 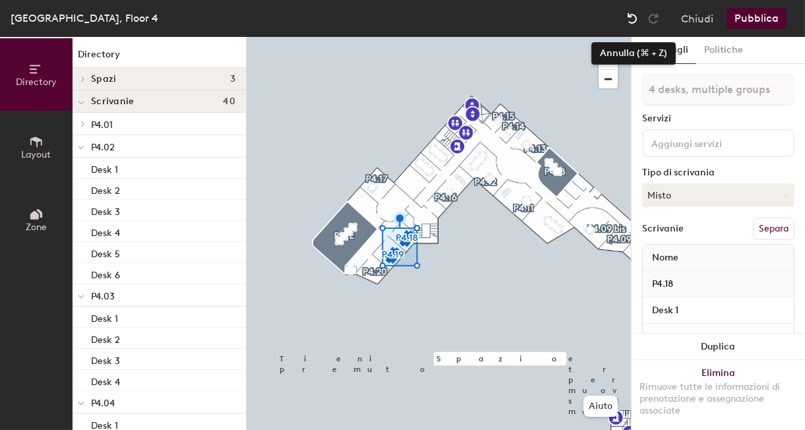 What do you see at coordinates (662, 284) in the screenshot?
I see `span: P4.18` at bounding box center [662, 284].